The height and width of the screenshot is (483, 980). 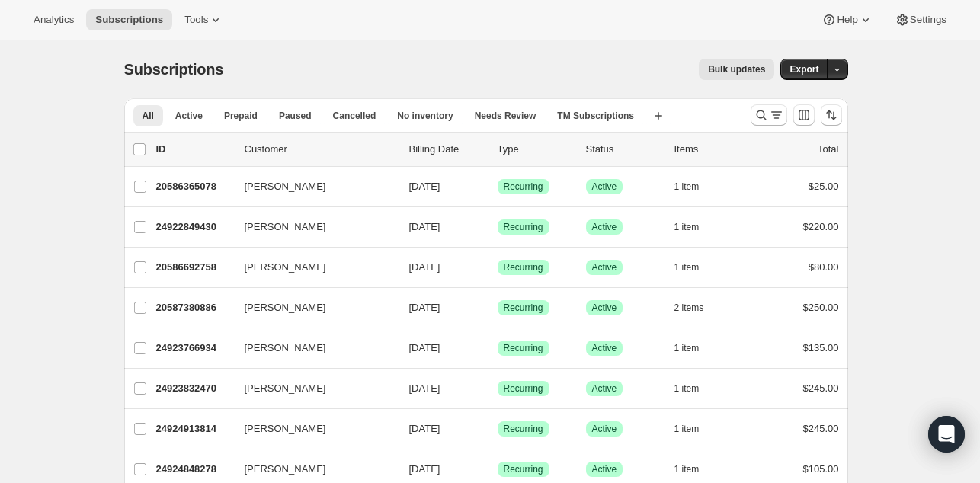 I want to click on button: Settings, so click(x=920, y=20).